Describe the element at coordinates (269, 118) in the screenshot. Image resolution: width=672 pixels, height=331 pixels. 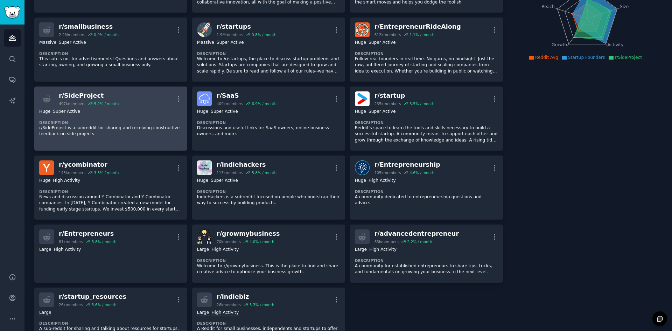
I see `a: SaaSr/SaaS409kmembers6.9% / monthHugeSuper ActiveDescriptionDiscussions and useful links for SaaS...` at that location.